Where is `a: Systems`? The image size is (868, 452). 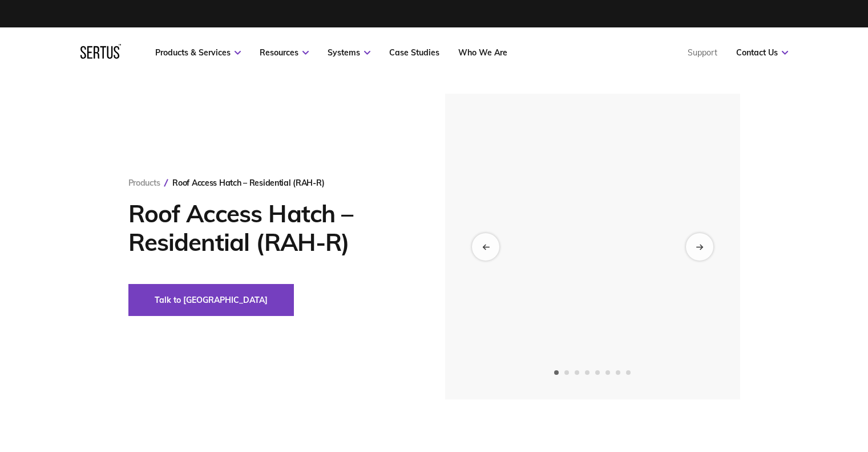 a: Systems is located at coordinates (349, 53).